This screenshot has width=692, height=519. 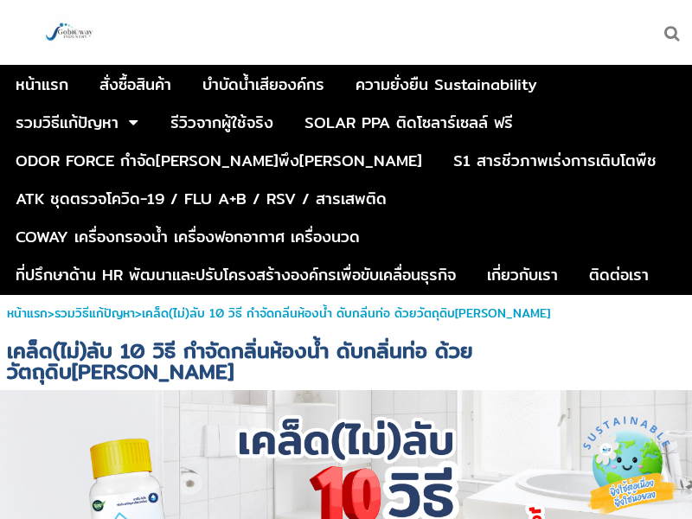 What do you see at coordinates (522, 275) in the screenshot?
I see `div: เกี่ยวกับเรา` at bounding box center [522, 275].